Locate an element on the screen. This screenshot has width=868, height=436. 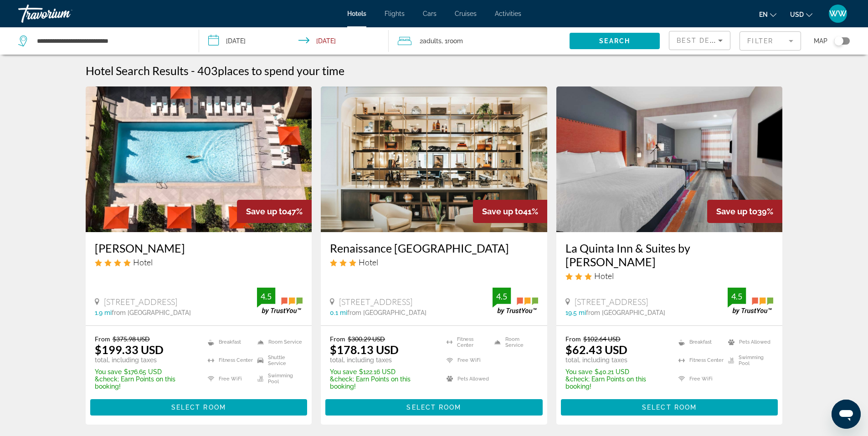
a: Flights is located at coordinates (395, 14).